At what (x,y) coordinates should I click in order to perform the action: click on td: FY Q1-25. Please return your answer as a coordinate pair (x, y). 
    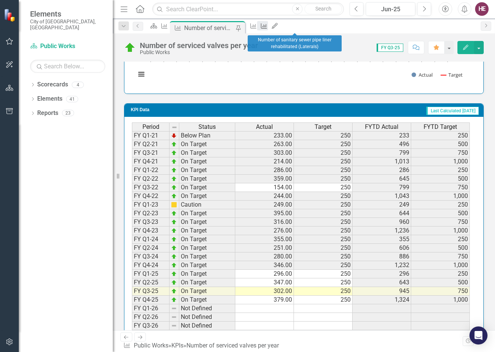
    Looking at the image, I should click on (151, 274).